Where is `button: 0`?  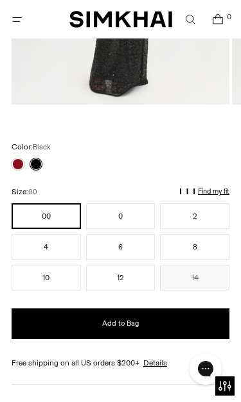 button: 0 is located at coordinates (121, 216).